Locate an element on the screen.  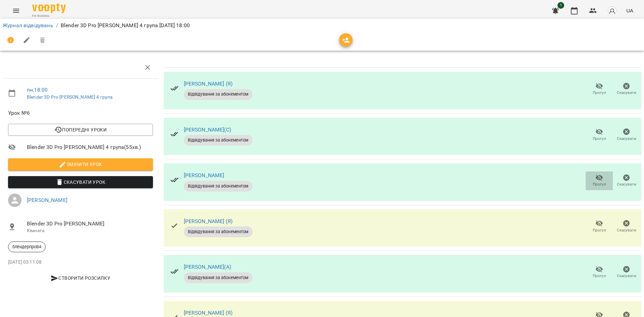
span: For Business is located at coordinates (49, 16).